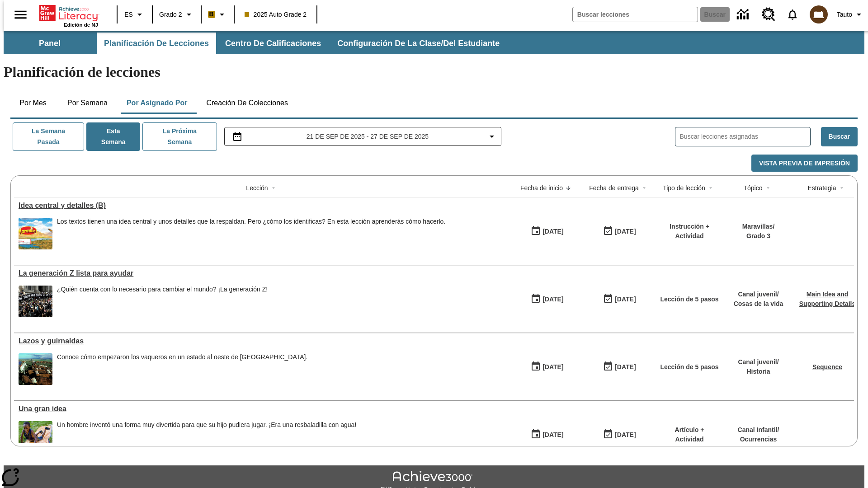  Describe the element at coordinates (163, 301) in the screenshot. I see `span: ¿Quién cuenta con lo necesario para cambiar el mundo? ¡La generación Z!` at that location.